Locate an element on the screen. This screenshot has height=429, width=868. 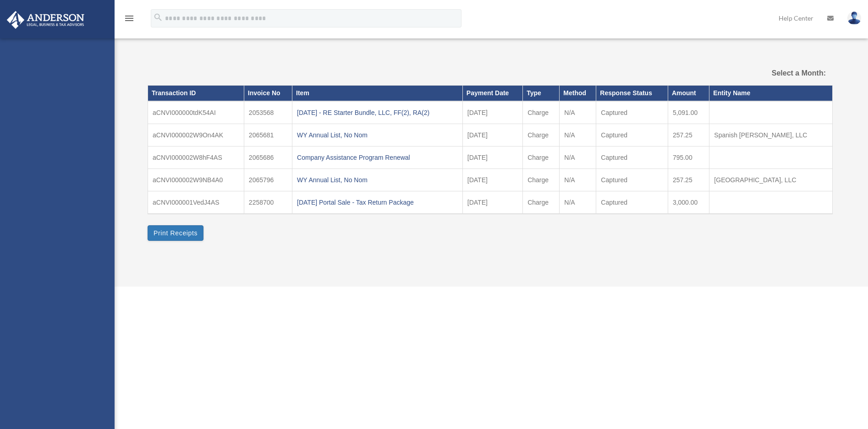
td: 5,091.00 is located at coordinates (688, 113).